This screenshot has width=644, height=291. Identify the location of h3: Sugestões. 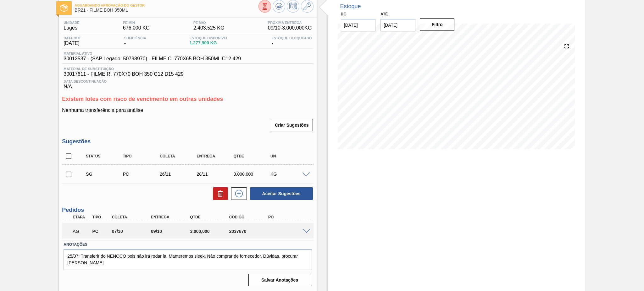
(187, 142).